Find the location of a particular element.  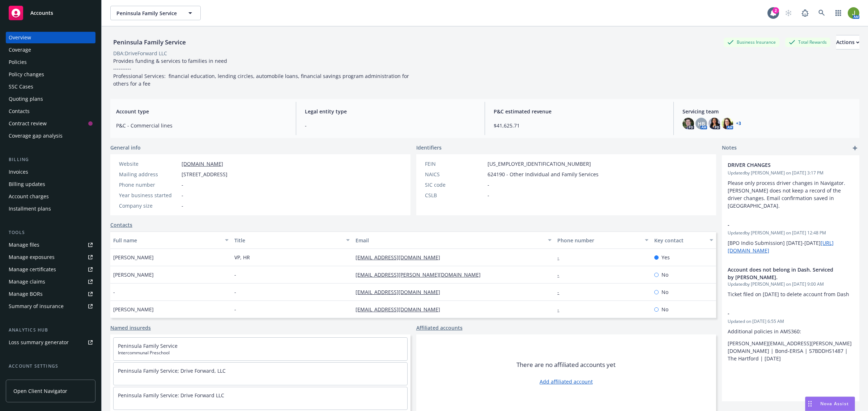

span: VP, HR is located at coordinates (242, 257).